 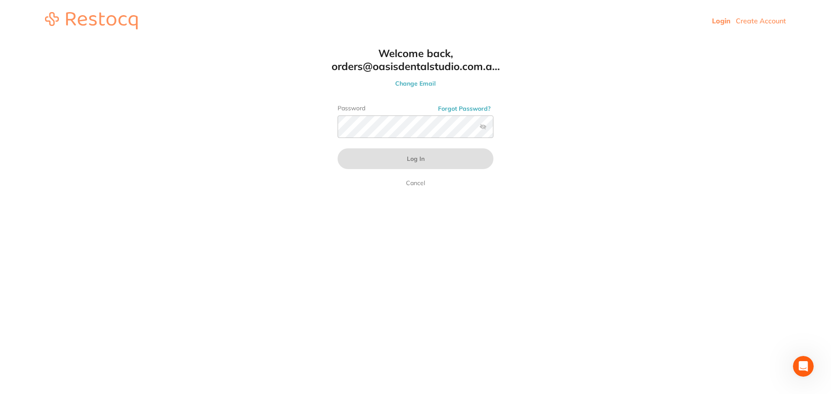 What do you see at coordinates (415, 183) in the screenshot?
I see `a: Cancel` at bounding box center [415, 183].